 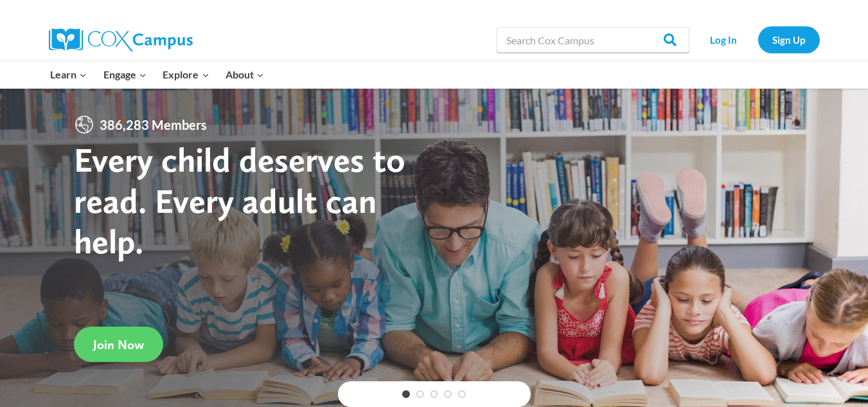 What do you see at coordinates (125, 75) in the screenshot?
I see `span: Engage` at bounding box center [125, 75].